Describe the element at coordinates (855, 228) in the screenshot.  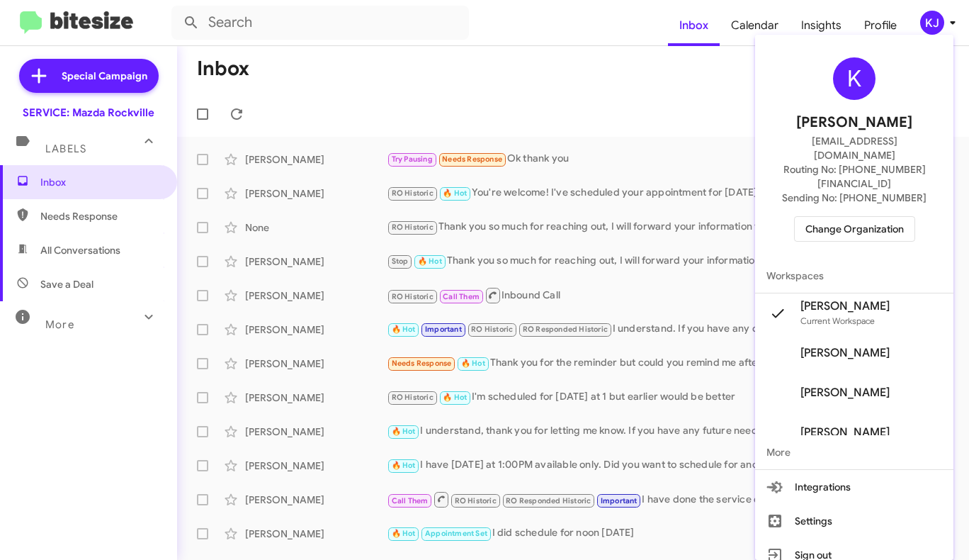
I see `span: Change Organization` at that location.